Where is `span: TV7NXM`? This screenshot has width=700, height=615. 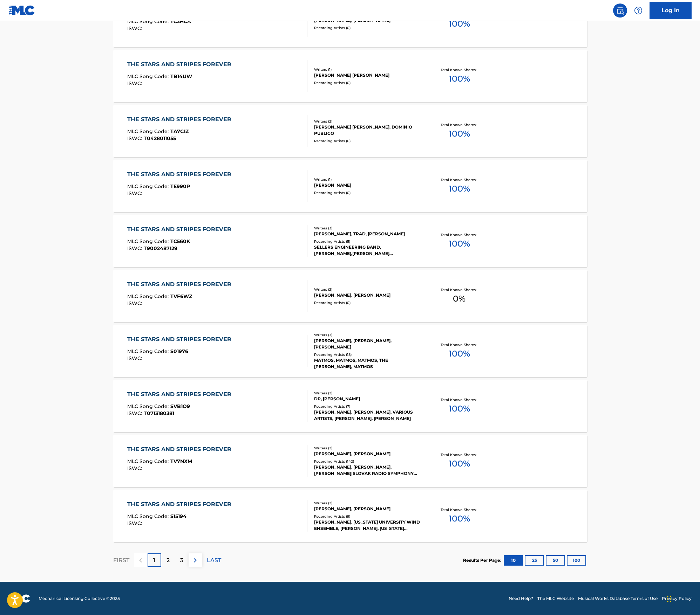 span: TV7NXM is located at coordinates (182, 462).